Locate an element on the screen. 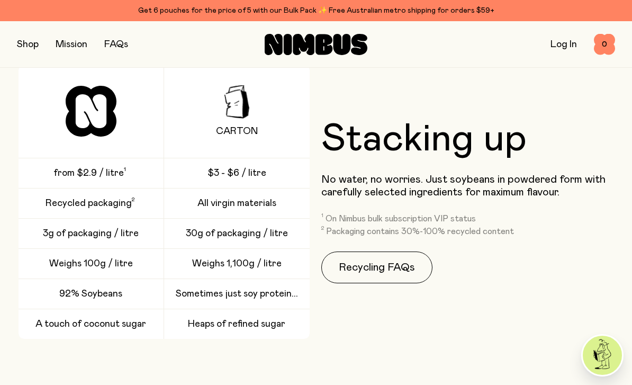 The image size is (632, 385). span: Heaps of refined sugar is located at coordinates (237, 324).